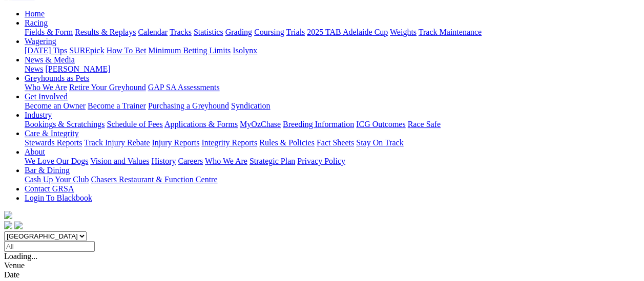 Image resolution: width=644 pixels, height=281 pixels. Describe the element at coordinates (423, 124) in the screenshot. I see `a: Race Safe` at that location.